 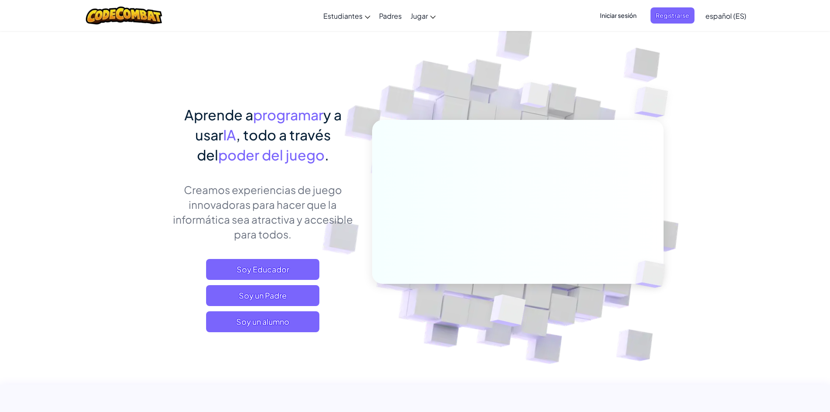 I want to click on span: español (ES), so click(x=726, y=16).